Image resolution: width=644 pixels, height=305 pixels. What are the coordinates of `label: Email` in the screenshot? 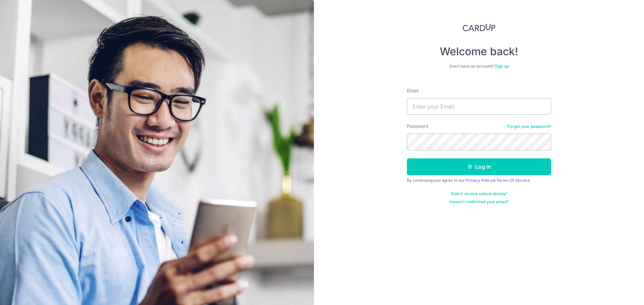 It's located at (412, 91).